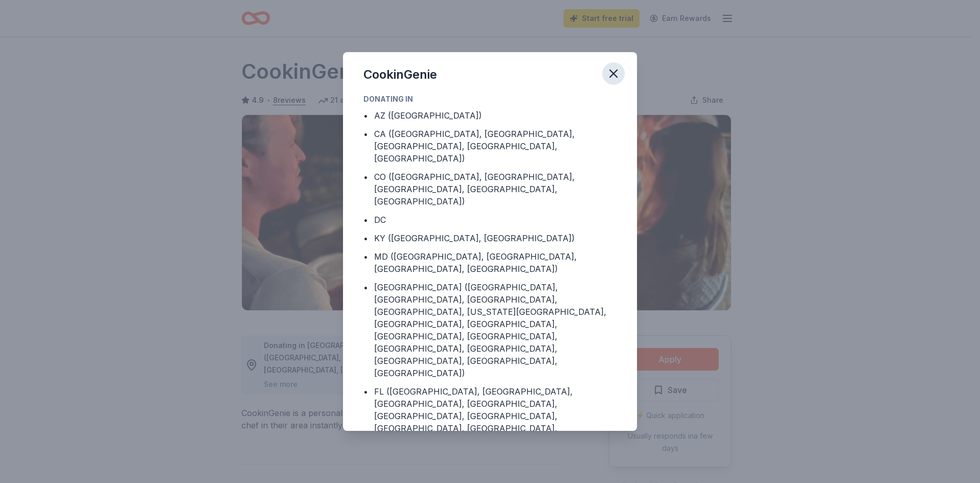 The image size is (980, 483). What do you see at coordinates (380, 220) in the screenshot?
I see `div: DC` at bounding box center [380, 220].